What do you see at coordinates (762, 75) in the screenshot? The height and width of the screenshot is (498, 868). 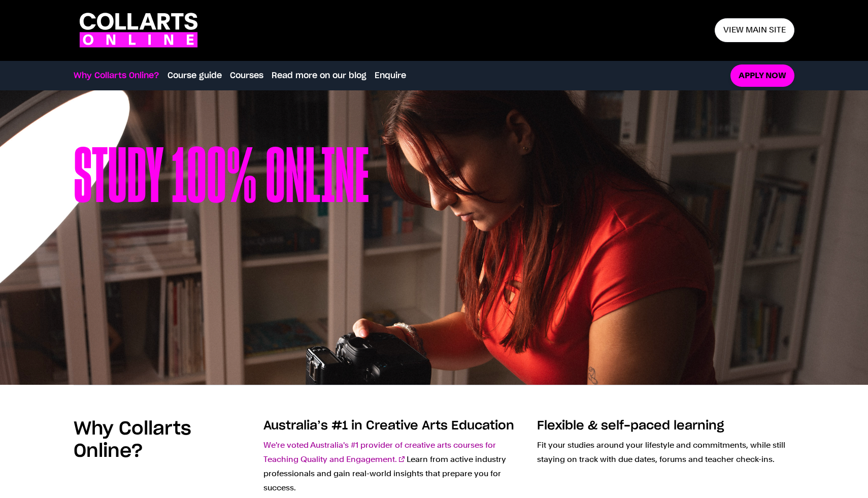 I see `a: Apply now` at bounding box center [762, 75].